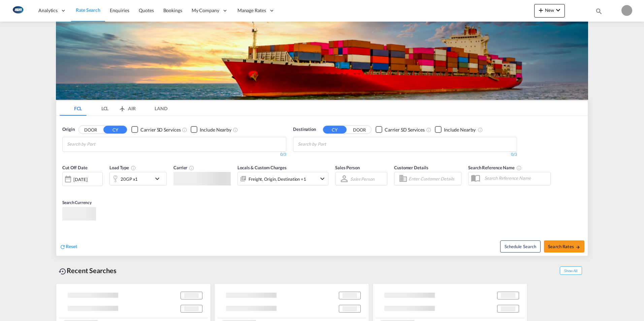  Describe the element at coordinates (612, 10) in the screenshot. I see `span: Help` at that location.